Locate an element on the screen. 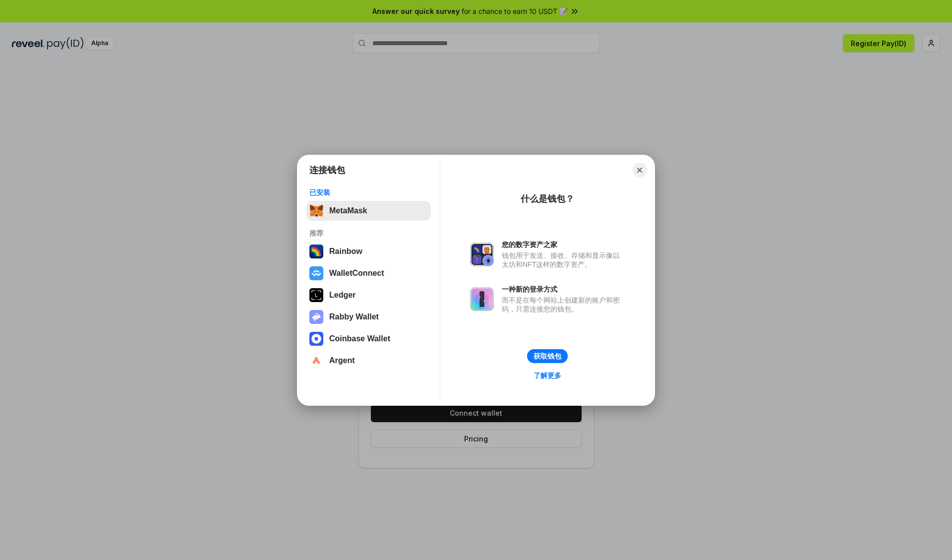  button: WalletConnect is located at coordinates (368, 273).